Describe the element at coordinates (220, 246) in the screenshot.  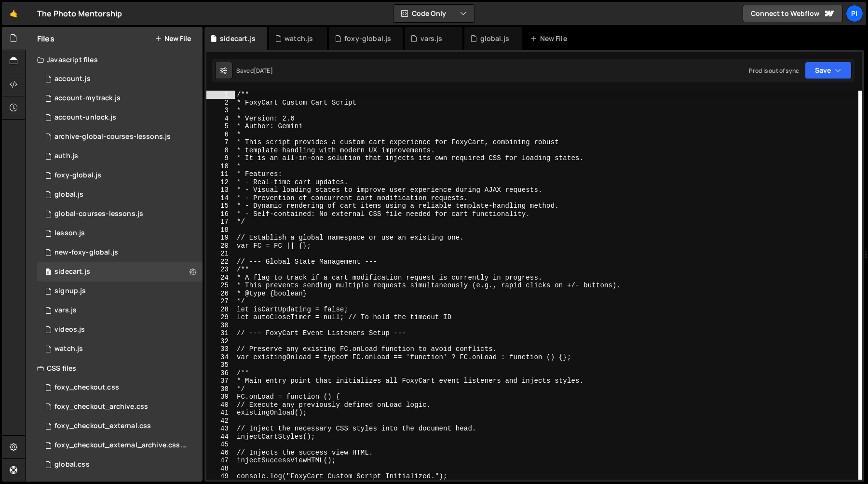
I see `div: 20` at that location.